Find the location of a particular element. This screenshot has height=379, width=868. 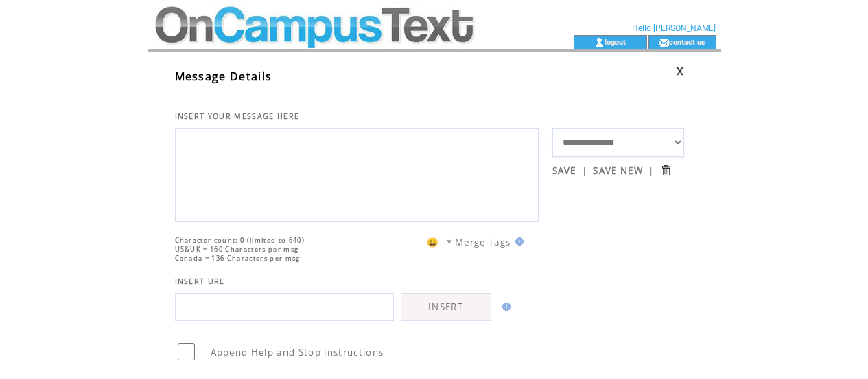

span: Canada = 136 Characters per msg is located at coordinates (237, 258).